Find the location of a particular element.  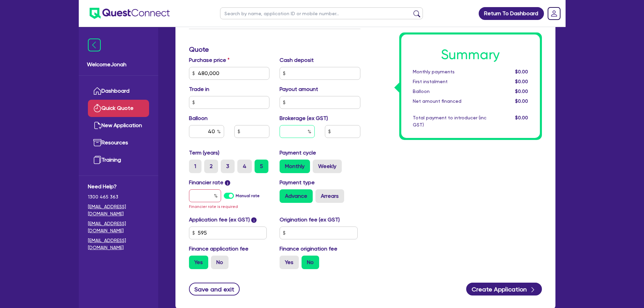

div: Monthly payments is located at coordinates (450, 72).